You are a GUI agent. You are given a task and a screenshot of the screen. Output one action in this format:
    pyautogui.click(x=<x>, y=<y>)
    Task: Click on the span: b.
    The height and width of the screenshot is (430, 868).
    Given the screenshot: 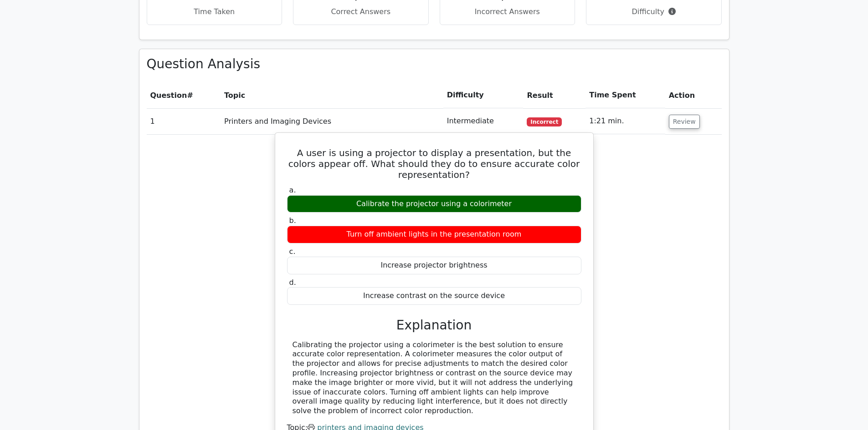 What is the action you would take?
    pyautogui.click(x=292, y=221)
    